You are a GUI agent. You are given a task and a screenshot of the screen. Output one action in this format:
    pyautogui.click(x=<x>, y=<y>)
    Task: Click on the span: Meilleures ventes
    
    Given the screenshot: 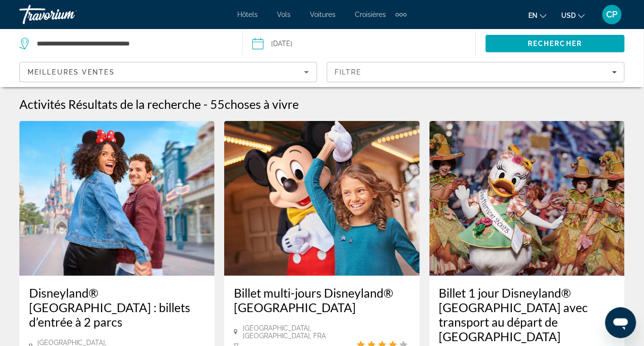 What is the action you would take?
    pyautogui.click(x=71, y=72)
    